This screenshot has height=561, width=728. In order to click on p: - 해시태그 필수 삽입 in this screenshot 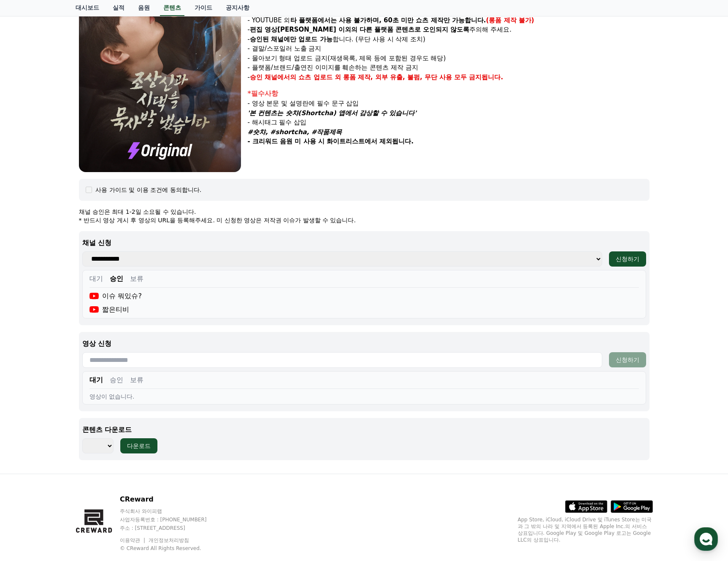, I will do `click(449, 123)`.